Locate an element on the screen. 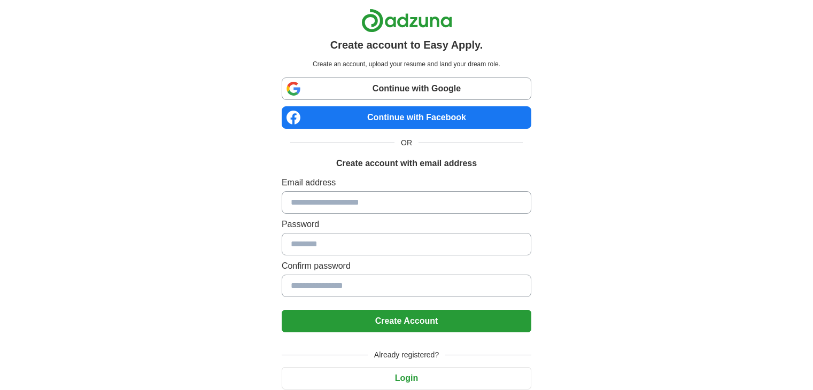 The image size is (813, 390). label: Password is located at coordinates (406, 224).